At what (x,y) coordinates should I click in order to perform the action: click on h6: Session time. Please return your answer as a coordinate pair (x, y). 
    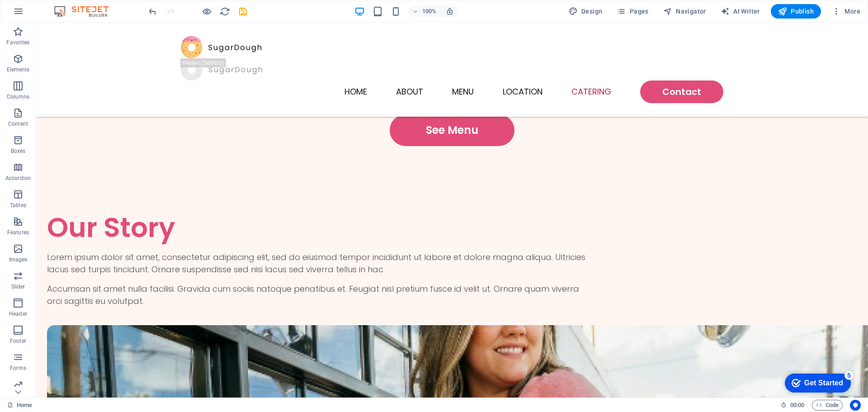
    Looking at the image, I should click on (792, 405).